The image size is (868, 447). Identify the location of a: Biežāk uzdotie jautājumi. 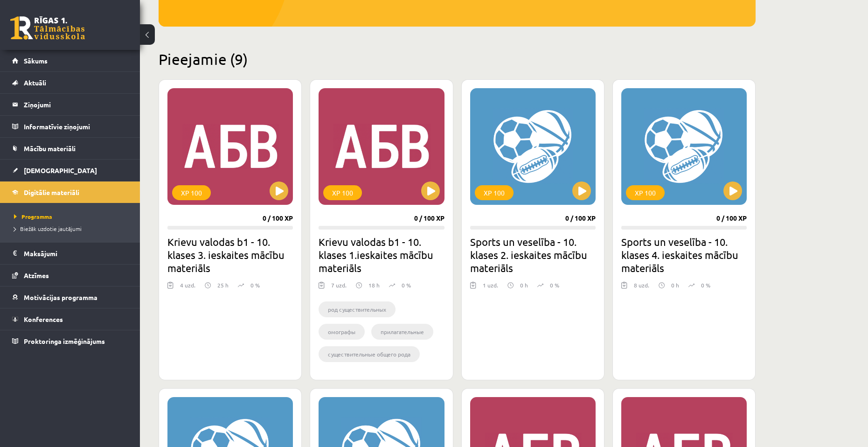
(72, 229).